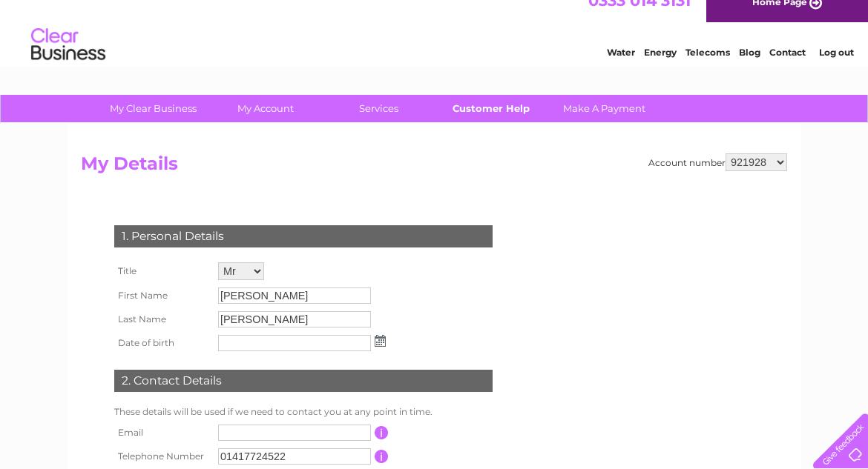  Describe the element at coordinates (707, 68) in the screenshot. I see `a: Telecoms` at that location.